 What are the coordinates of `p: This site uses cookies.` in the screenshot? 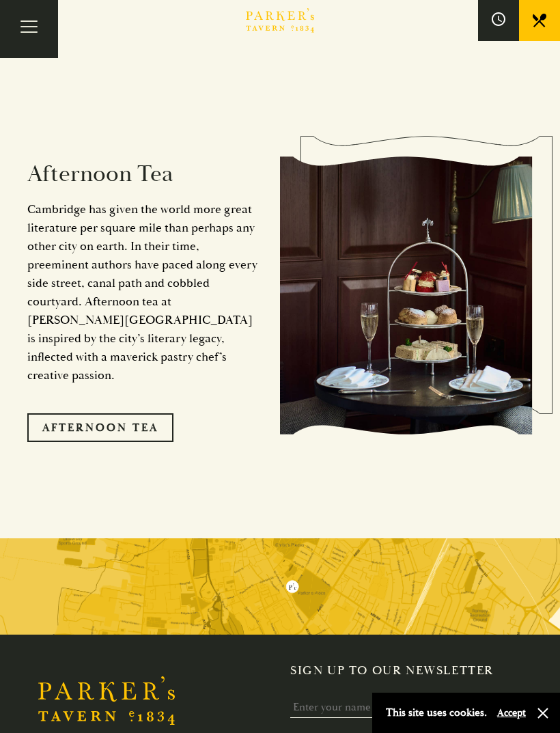 It's located at (436, 712).